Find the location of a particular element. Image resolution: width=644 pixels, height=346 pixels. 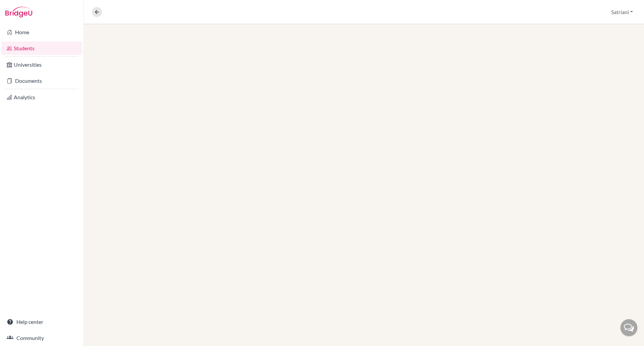

img: Bridge-U is located at coordinates (19, 12).